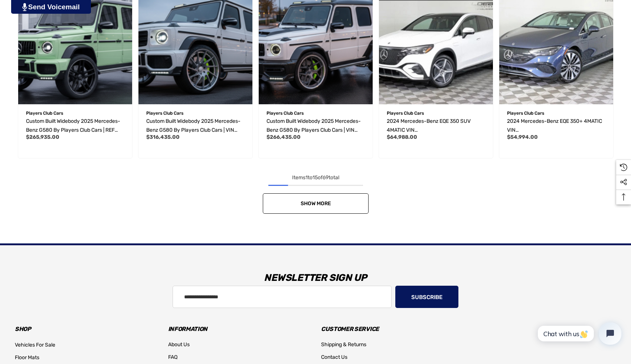  I want to click on a: Custom Built Widebody 2025 Mercedes-Benz G580 by Players Club Cars | REF G5800818202501,$265,935.00, so click(75, 126).